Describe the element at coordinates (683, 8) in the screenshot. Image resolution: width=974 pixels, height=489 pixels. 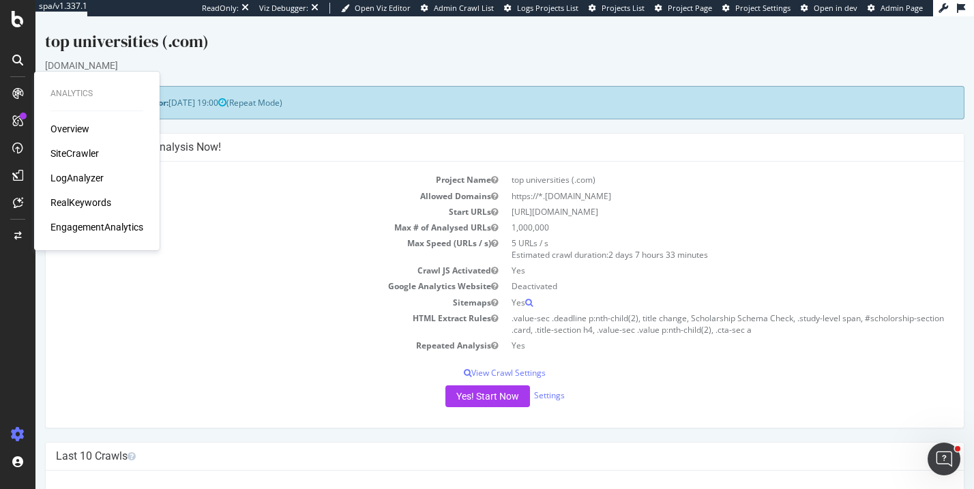
I see `a: Project Page` at that location.